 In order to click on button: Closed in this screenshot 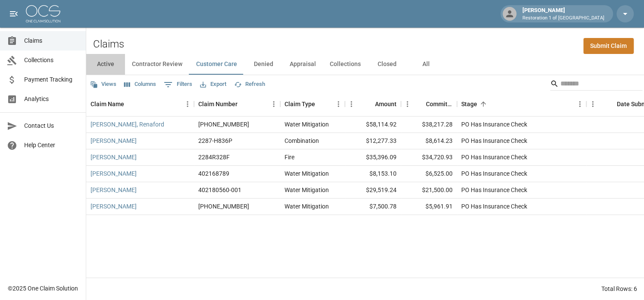, I will do `click(387, 64)`.